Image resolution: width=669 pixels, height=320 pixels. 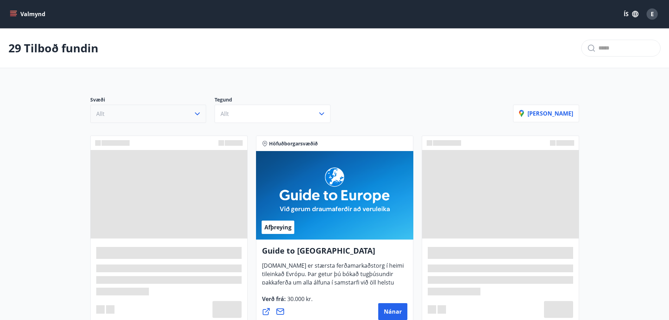 I want to click on span: Afþreying, so click(x=278, y=227).